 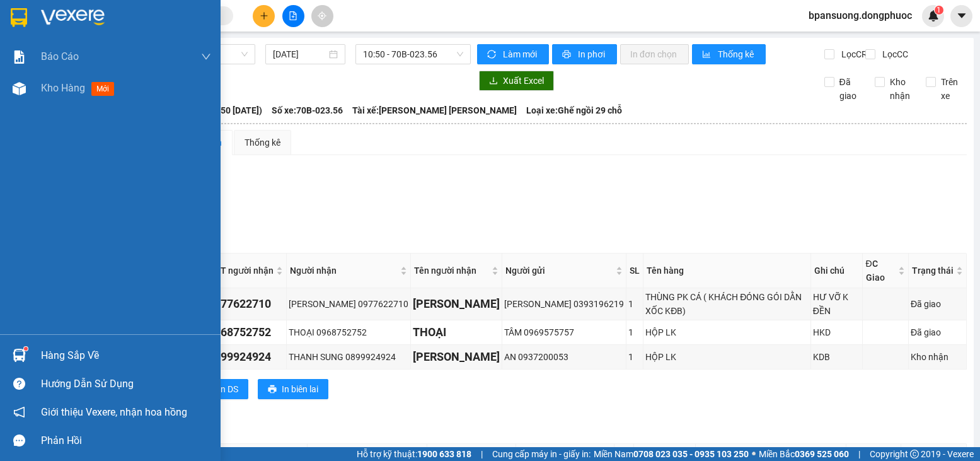 What do you see at coordinates (263, 16) in the screenshot?
I see `button: plus` at bounding box center [263, 16].